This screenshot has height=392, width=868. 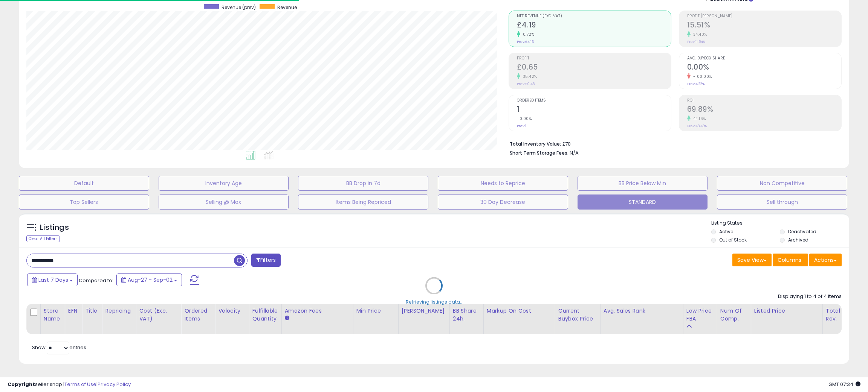 I want to click on small: Prev: £0.48, so click(x=525, y=84).